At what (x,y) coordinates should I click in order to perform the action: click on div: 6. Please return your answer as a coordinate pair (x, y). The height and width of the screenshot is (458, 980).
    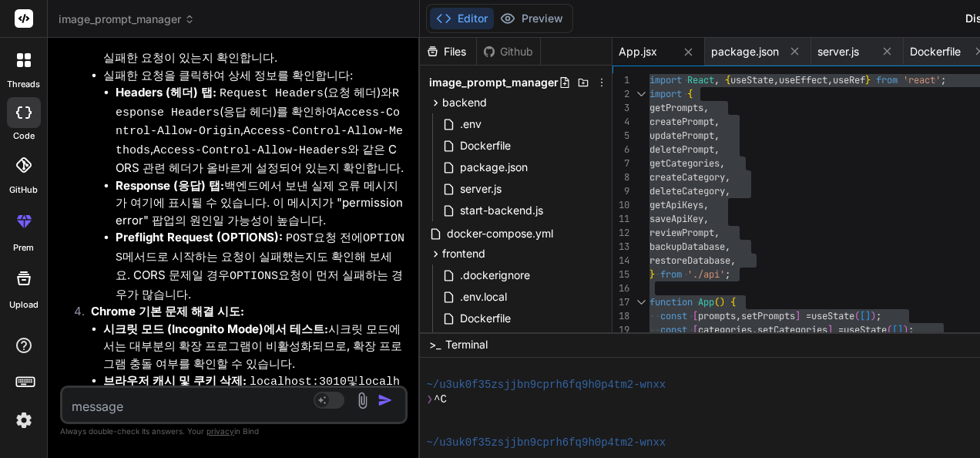
    Looking at the image, I should click on (621, 149).